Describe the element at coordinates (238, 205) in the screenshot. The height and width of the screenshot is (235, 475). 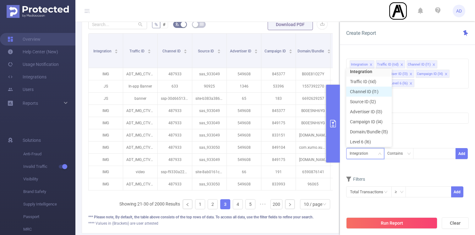
I see `li: 4` at that location.